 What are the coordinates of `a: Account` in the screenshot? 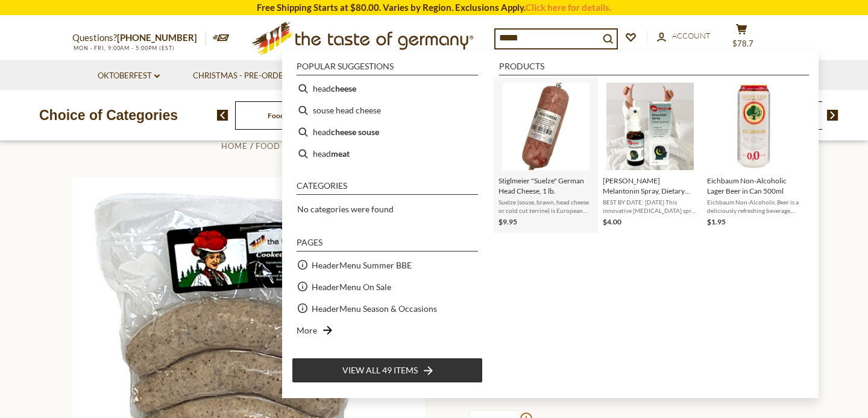 It's located at (683, 36).